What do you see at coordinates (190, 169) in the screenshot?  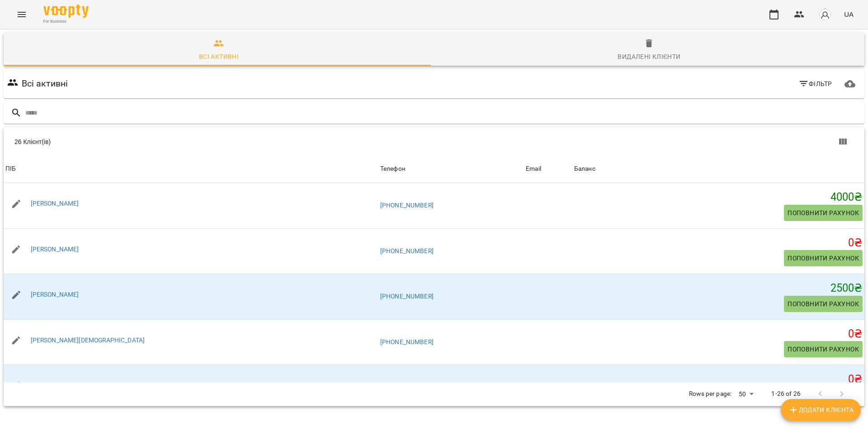 I see `span: ПІБ` at bounding box center [190, 169].